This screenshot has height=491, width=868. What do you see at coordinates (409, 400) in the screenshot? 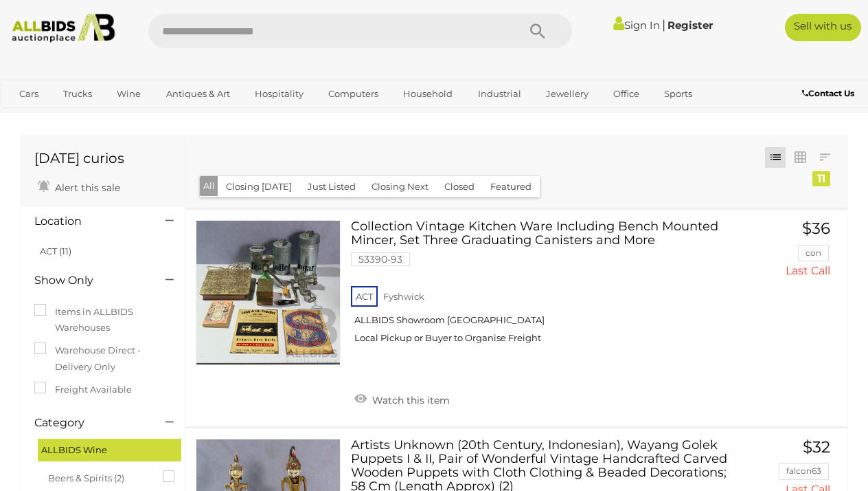
I see `span: Watch this item` at bounding box center [409, 400].